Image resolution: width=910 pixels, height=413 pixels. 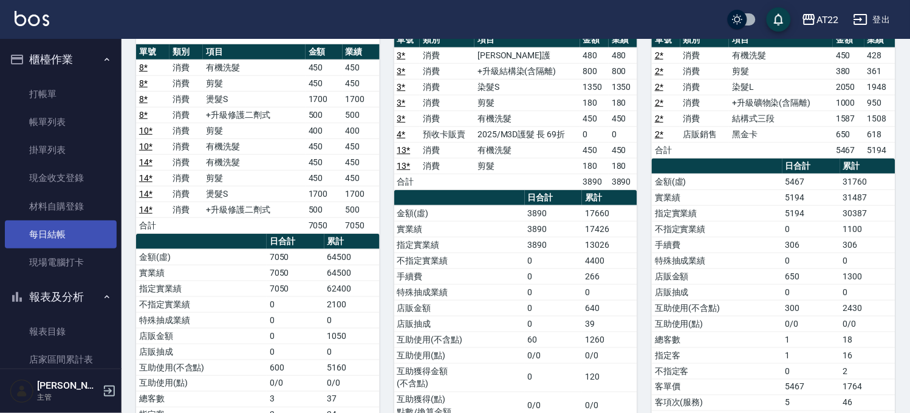 I want to click on a: 現金收支登錄, so click(x=61, y=178).